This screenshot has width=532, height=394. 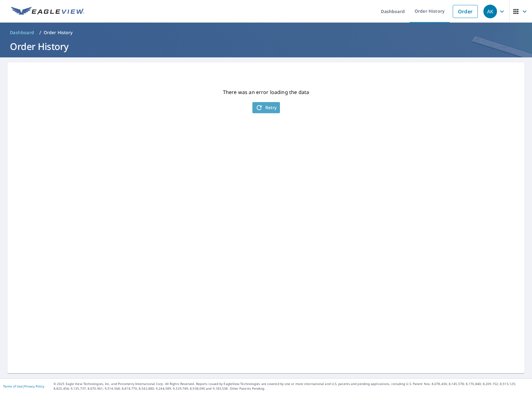 What do you see at coordinates (466, 12) in the screenshot?
I see `a: Order` at bounding box center [466, 12].